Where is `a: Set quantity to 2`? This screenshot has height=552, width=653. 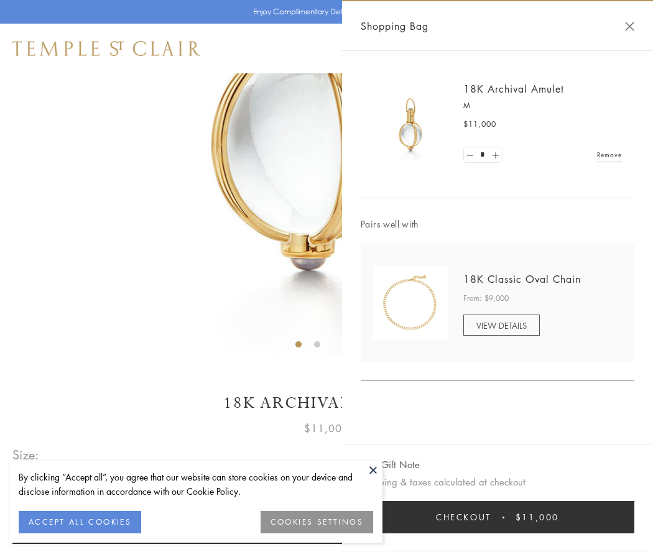 a: Set quantity to 2 is located at coordinates (495, 155).